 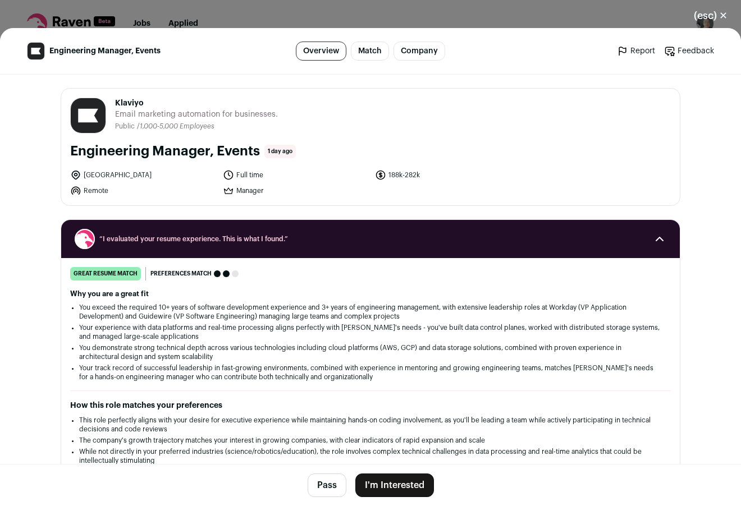 I want to click on span: “I evaluated your resume experience. This is what I found.”, so click(x=371, y=239).